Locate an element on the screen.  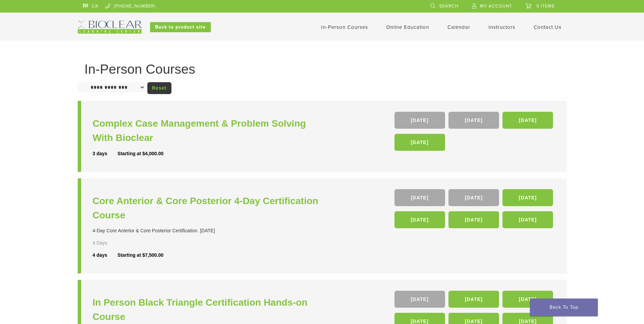
div: 4 days is located at coordinates (105, 255).